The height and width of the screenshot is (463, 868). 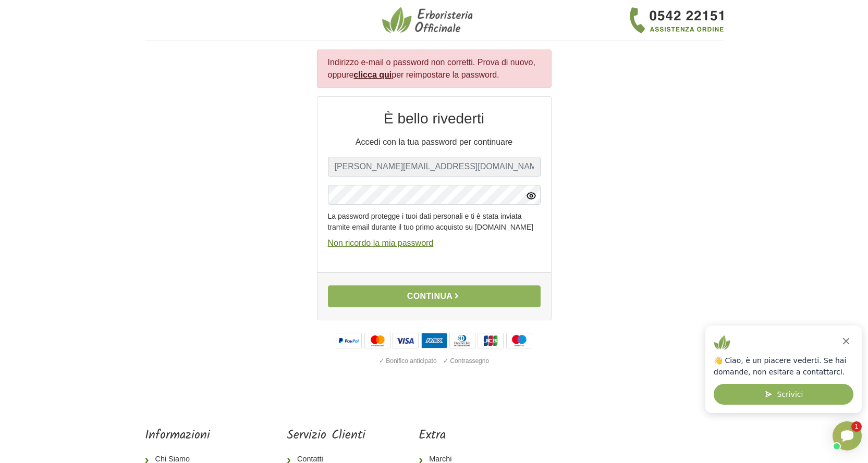 I want to click on div: Indirizzo e-mail o password non corretti. Prova di nuovo, oppure per reimpostare la password., so click(x=434, y=69).